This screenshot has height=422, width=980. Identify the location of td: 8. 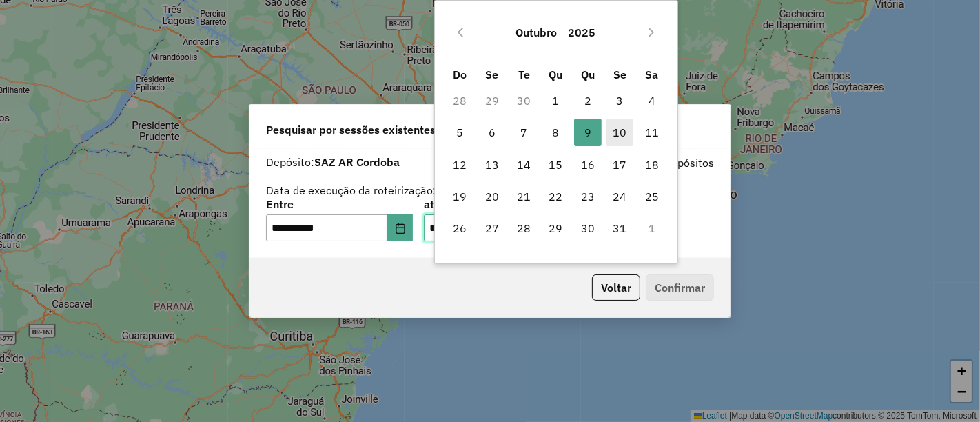
(556, 133).